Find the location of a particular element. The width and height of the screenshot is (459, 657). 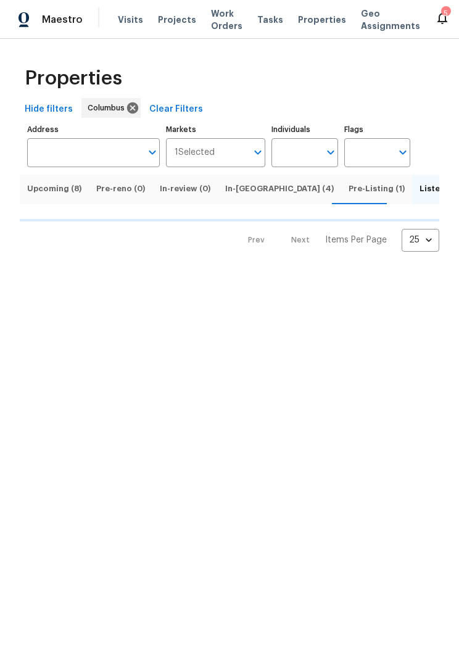

span: Columbus is located at coordinates (109, 108).